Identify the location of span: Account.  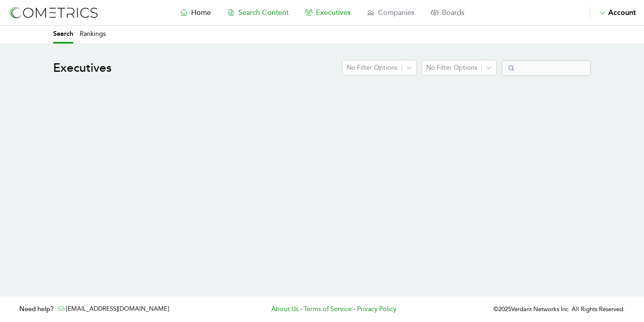
(622, 12).